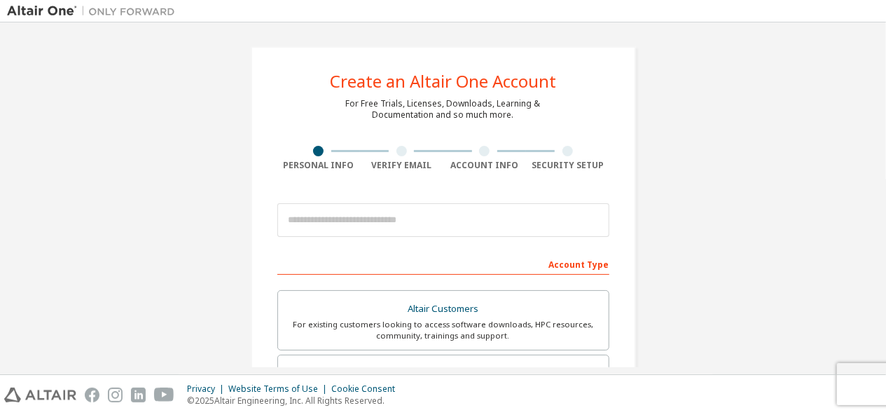 The image size is (886, 415). Describe the element at coordinates (319, 165) in the screenshot. I see `div: Personal Info` at that location.